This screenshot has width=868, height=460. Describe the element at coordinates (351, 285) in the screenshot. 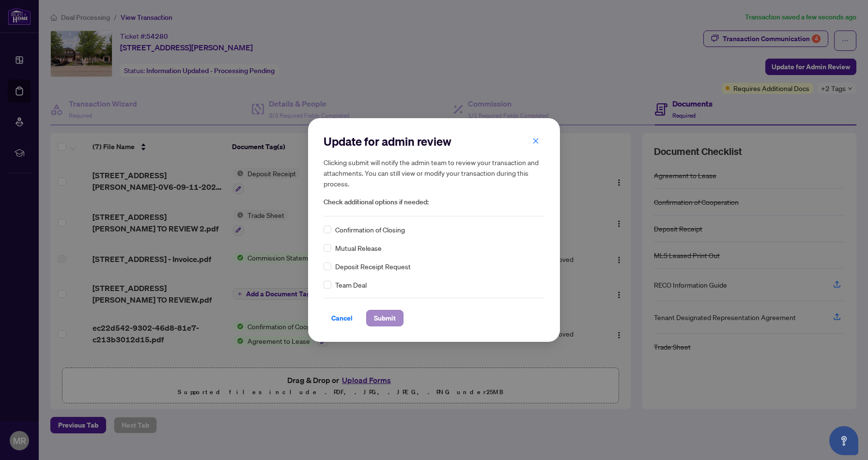

I see `span: Team Deal` at that location.